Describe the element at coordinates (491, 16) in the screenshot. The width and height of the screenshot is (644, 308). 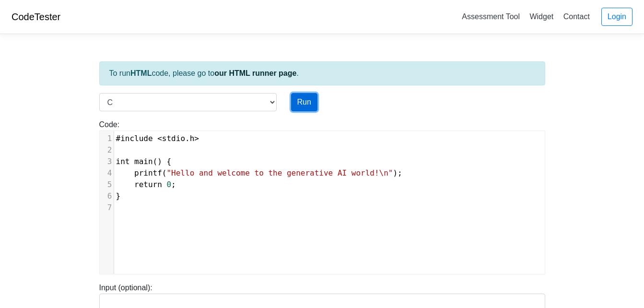
I see `a: Assessment Tool` at that location.